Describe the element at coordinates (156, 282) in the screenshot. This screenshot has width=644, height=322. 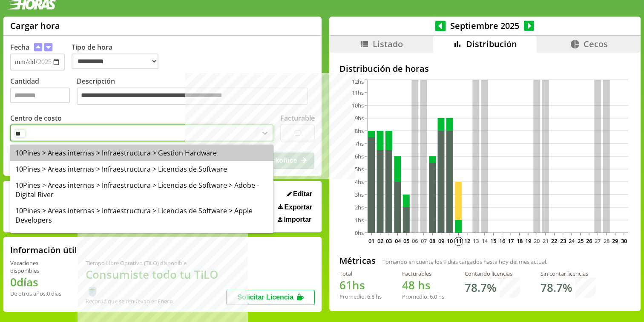
I see `h1: Consumiste todo tu TiLO 🍵` at that location.